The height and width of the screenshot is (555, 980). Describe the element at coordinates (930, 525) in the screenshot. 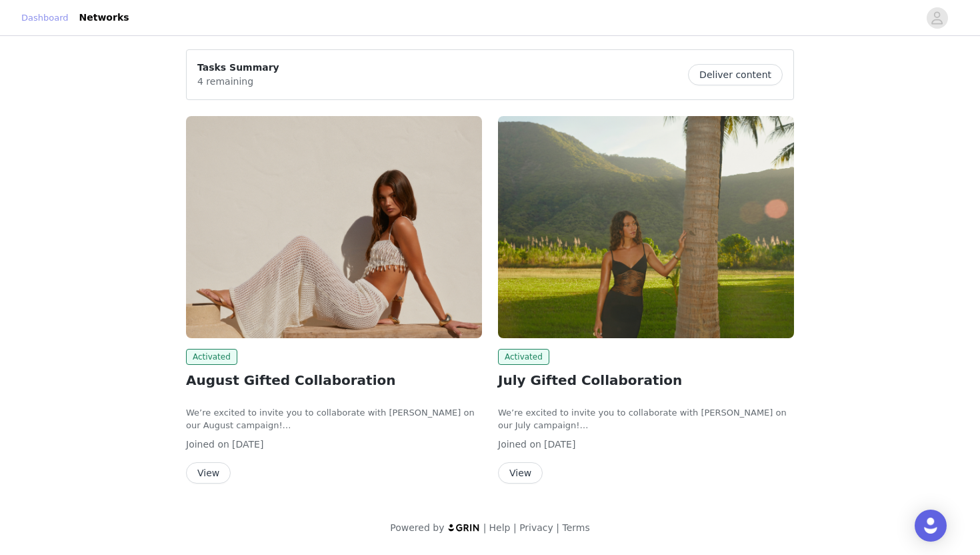

I see `div: Open Intercom Messenger` at that location.